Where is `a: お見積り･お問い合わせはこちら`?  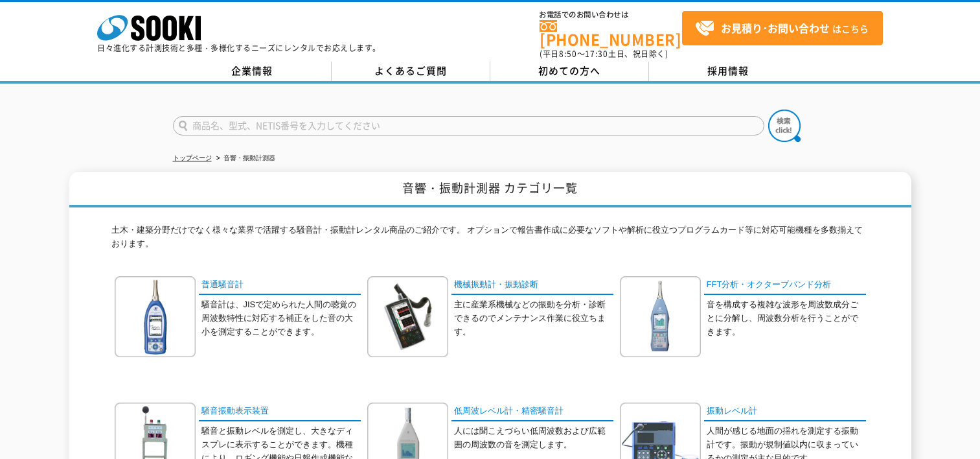
a: お見積り･お問い合わせはこちら is located at coordinates (782, 28).